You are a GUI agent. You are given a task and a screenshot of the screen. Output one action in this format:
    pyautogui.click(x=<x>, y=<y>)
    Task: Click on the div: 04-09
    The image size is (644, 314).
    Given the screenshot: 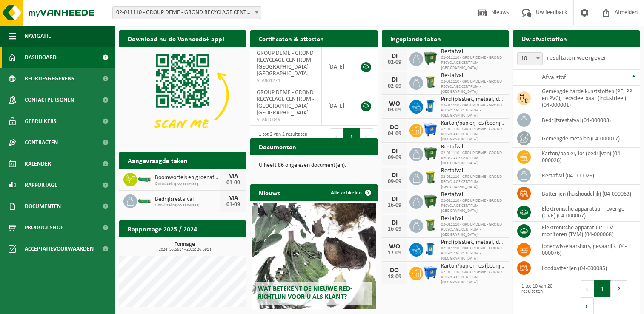 What is the action you would take?
    pyautogui.click(x=395, y=134)
    